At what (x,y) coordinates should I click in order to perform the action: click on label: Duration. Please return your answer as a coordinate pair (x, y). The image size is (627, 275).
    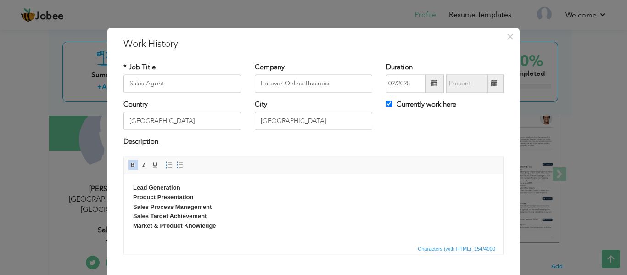
    Looking at the image, I should click on (399, 67).